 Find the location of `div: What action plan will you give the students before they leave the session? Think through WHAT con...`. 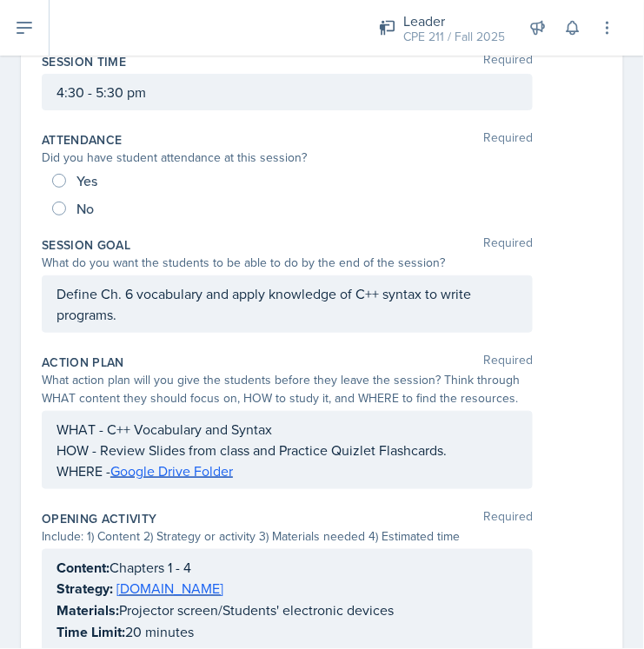

div: What action plan will you give the students before they leave the session? Think through WHAT con... is located at coordinates (287, 389).